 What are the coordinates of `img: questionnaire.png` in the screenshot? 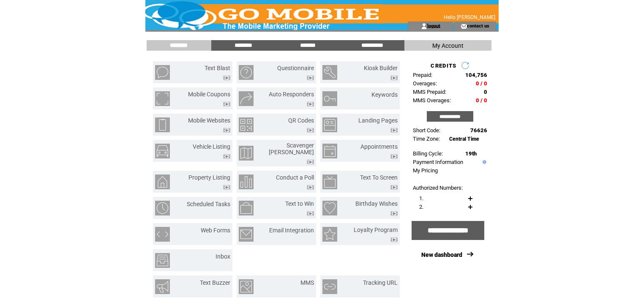 It's located at (246, 72).